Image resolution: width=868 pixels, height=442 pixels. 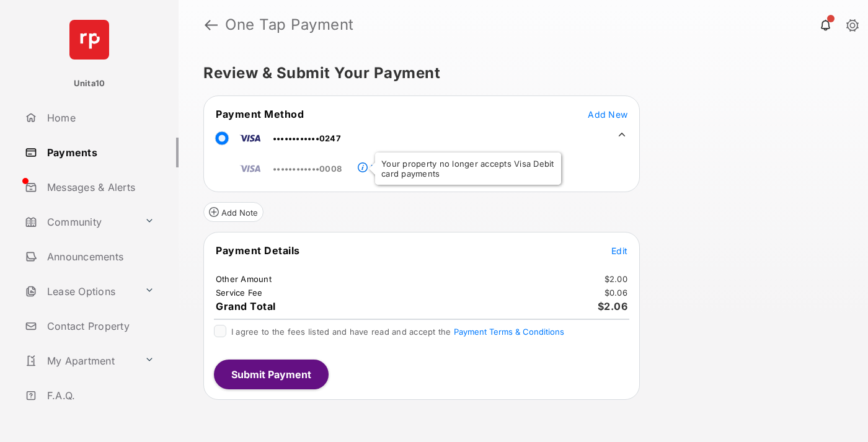 I want to click on img: svg+xml;base64,PHN2ZyB4bWxucz0iaHR0cDovL3d3dy53My5vcmcvMjAwMC9zdmciIHdpZHRoPSI2NCIgaGVpZ2h0PSI2NC..., so click(x=89, y=40).